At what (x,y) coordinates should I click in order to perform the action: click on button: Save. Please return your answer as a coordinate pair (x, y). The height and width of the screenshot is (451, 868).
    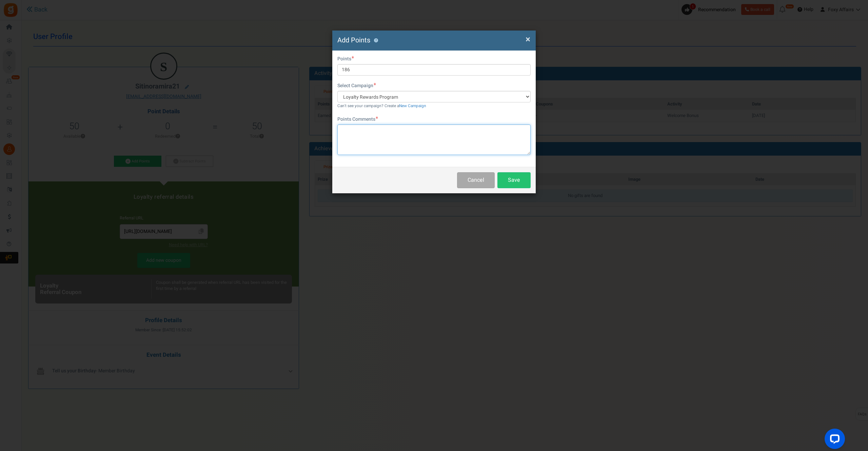
    Looking at the image, I should click on (514, 180).